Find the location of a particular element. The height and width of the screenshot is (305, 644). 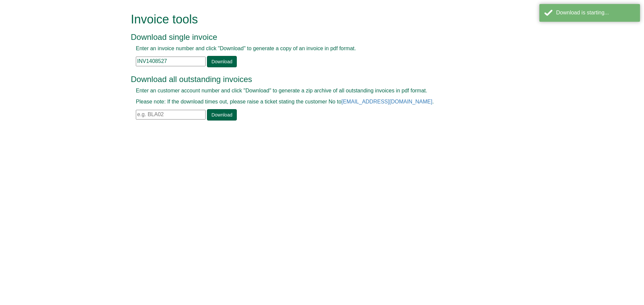

h3: Download single invoice is located at coordinates (314, 37).